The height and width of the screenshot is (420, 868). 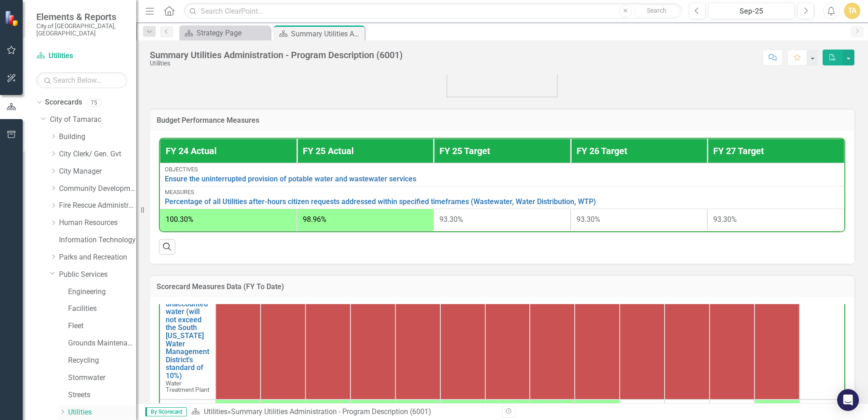 I want to click on span: 98.96%, so click(x=315, y=219).